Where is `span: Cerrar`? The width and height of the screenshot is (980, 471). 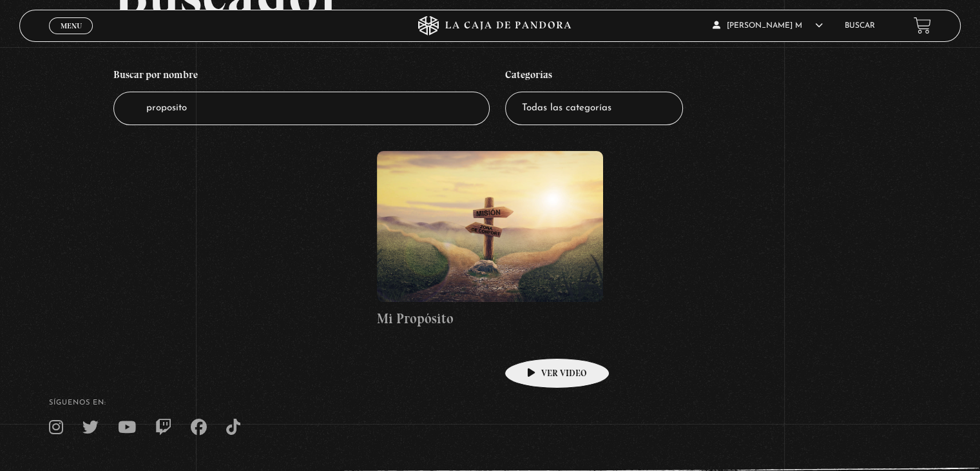
span: Cerrar is located at coordinates (71, 36).